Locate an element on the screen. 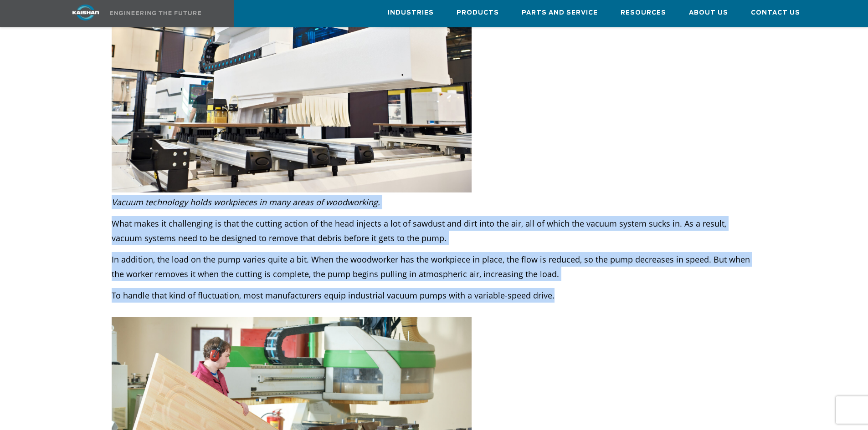 The width and height of the screenshot is (868, 430). span: Contact Us is located at coordinates (776, 13).